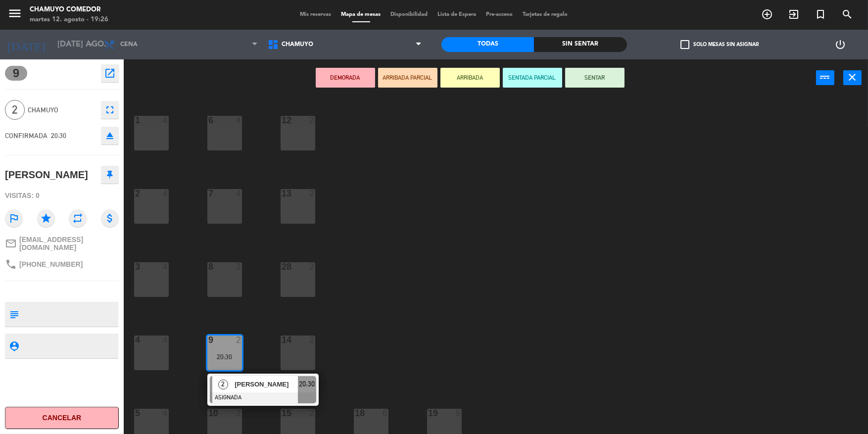 The image size is (868, 434). Describe the element at coordinates (110, 218) in the screenshot. I see `i: attach_money` at that location.